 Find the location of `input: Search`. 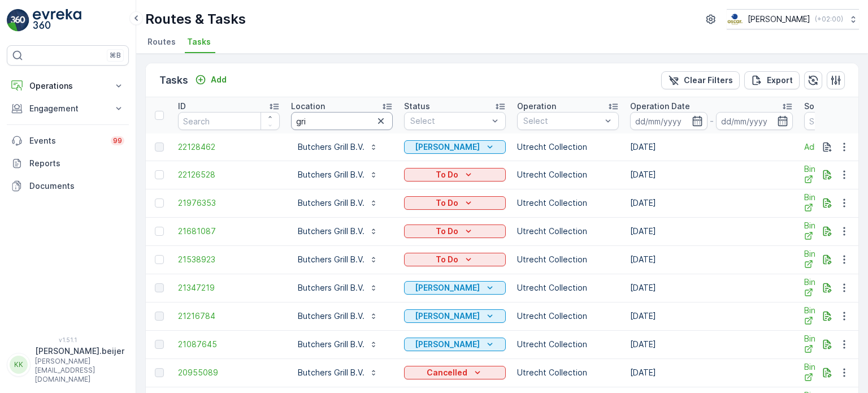

input: Search is located at coordinates (229, 121).